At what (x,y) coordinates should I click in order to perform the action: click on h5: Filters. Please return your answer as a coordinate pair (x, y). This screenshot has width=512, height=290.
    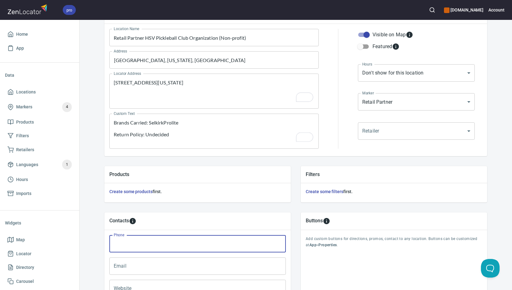
    Looking at the image, I should click on (394, 174).